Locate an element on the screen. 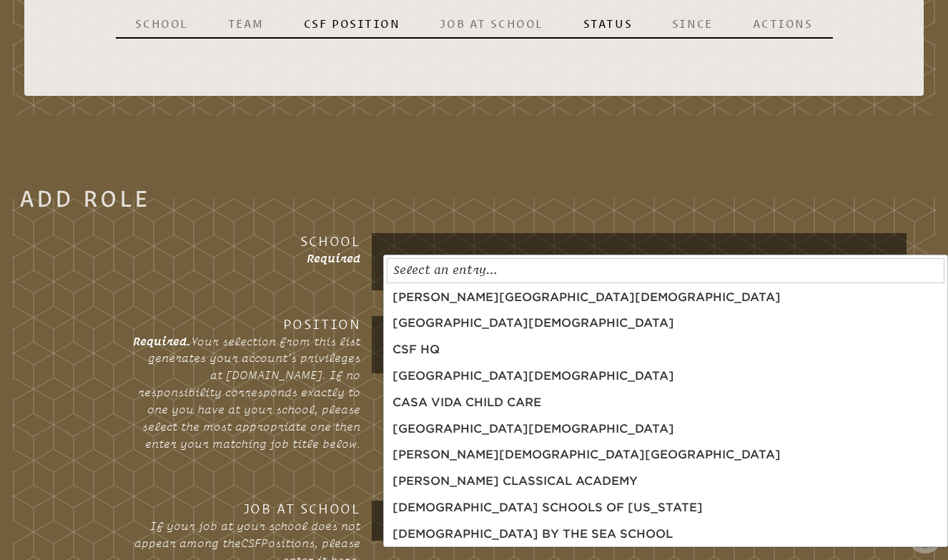 The width and height of the screenshot is (948, 560). a: Select an entry… is located at coordinates (446, 271).